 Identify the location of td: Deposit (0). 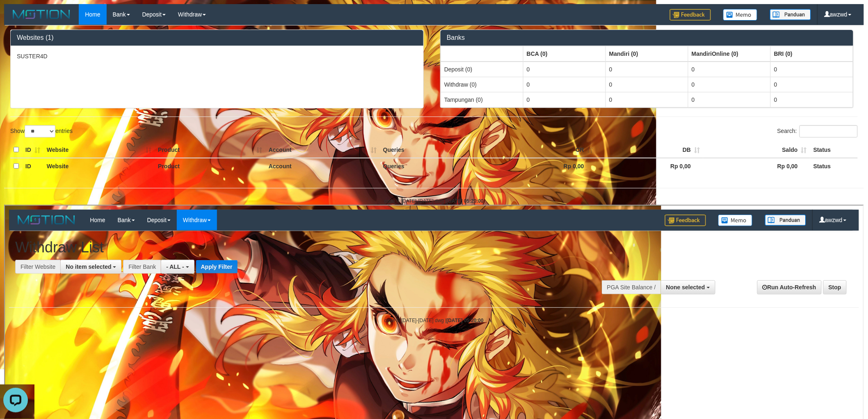
(482, 70).